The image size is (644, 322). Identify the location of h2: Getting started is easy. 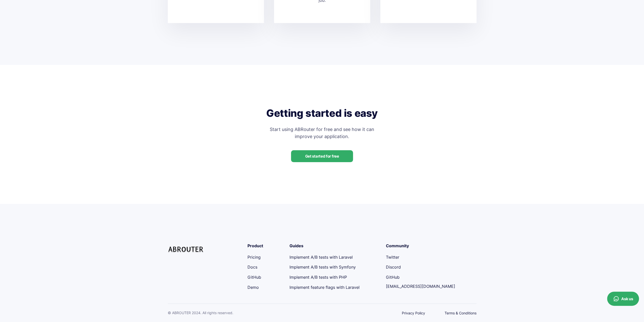
(322, 113).